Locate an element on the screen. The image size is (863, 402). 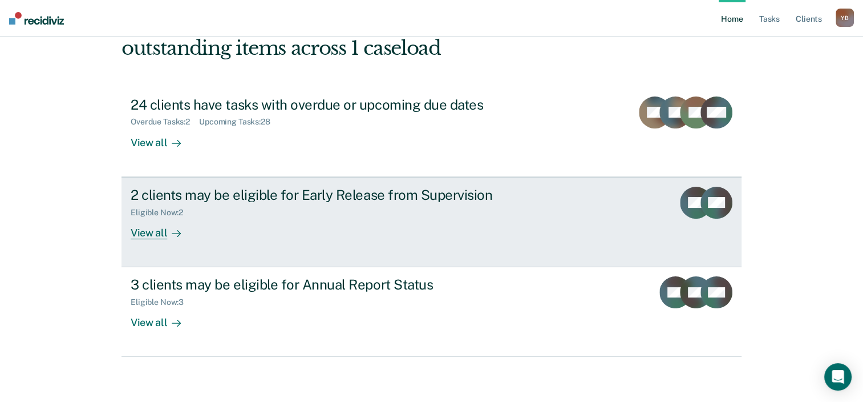
div: 24 clients have tasks with overdue or upcoming due dates is located at coordinates (331, 104).